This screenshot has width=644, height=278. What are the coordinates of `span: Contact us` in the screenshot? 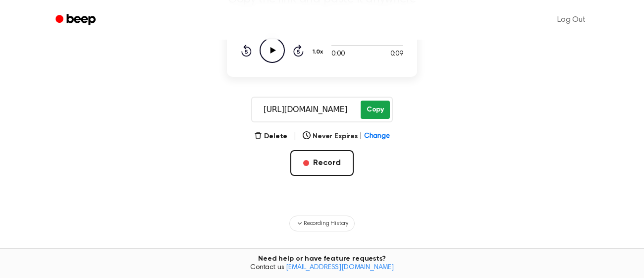 It's located at (322, 268).